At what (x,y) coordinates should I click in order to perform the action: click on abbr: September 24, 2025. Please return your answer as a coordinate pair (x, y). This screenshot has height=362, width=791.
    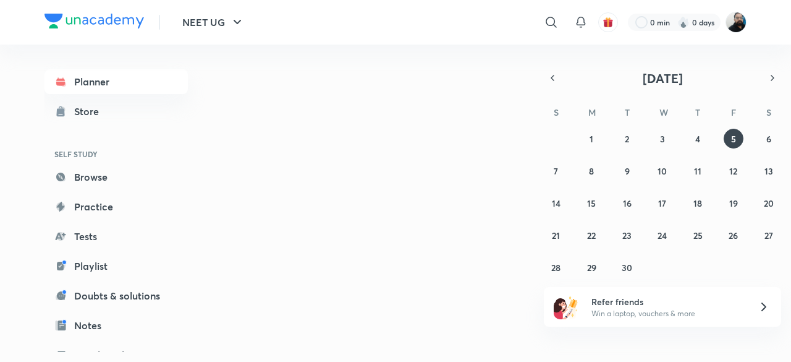
    Looking at the image, I should click on (662, 235).